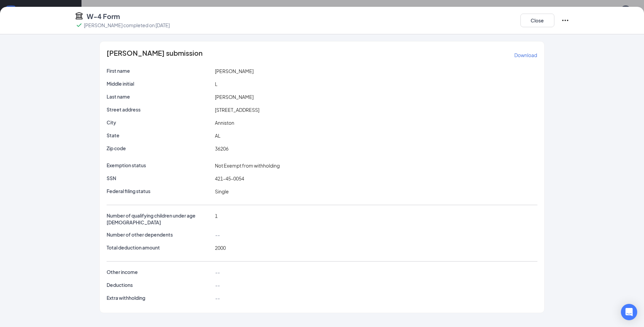 Image resolution: width=644 pixels, height=327 pixels. I want to click on p: State, so click(159, 135).